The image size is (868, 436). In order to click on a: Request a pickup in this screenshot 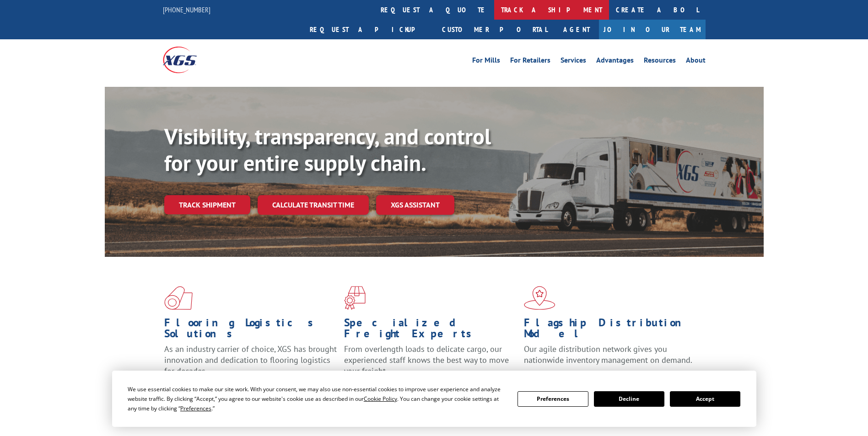, I will do `click(369, 29)`.